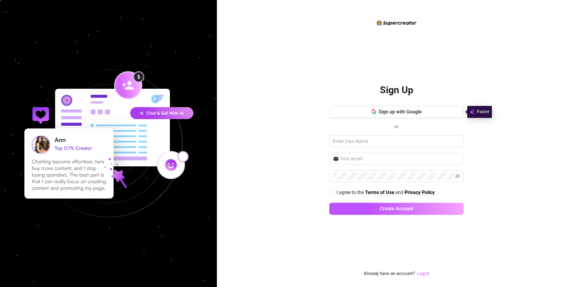  What do you see at coordinates (396, 142) in the screenshot?
I see `input: Enter your Name` at bounding box center [396, 142].